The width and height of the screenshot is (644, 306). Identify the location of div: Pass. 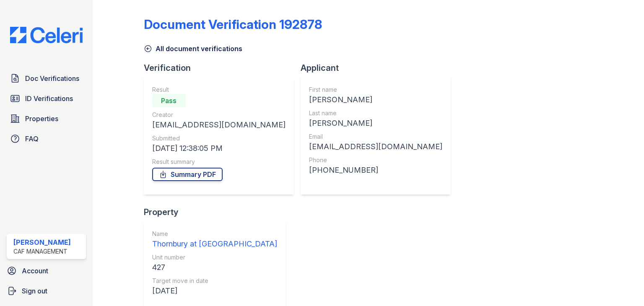
(169, 101).